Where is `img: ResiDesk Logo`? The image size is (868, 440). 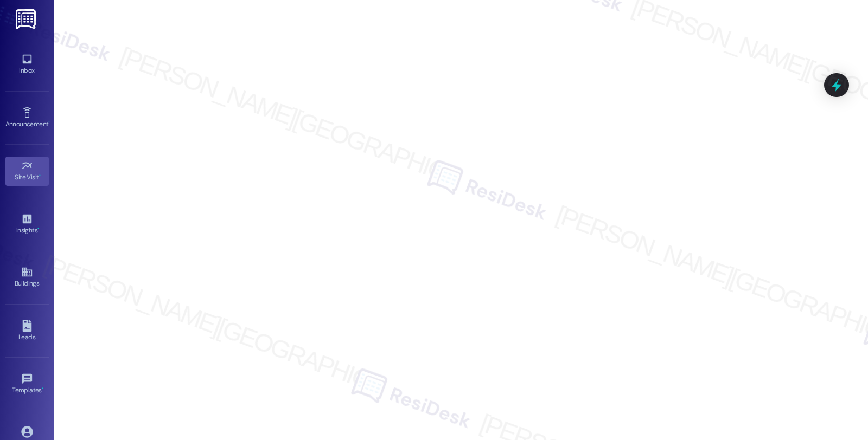 img: ResiDesk Logo is located at coordinates (26, 19).